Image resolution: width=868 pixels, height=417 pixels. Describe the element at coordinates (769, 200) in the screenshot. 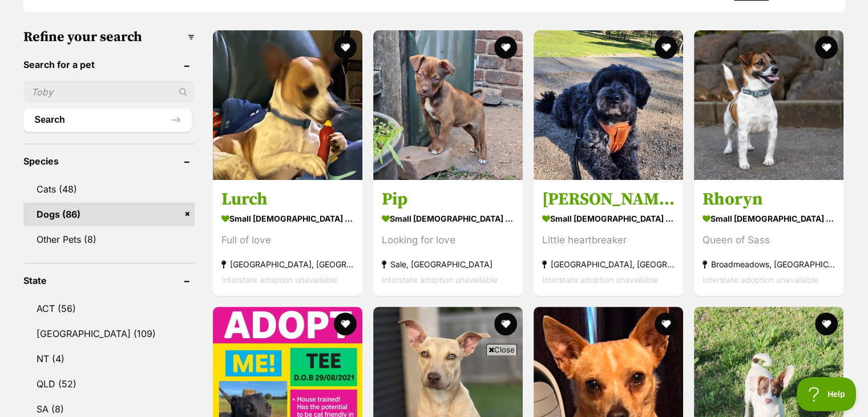

I see `h3: Rhoryn` at that location.